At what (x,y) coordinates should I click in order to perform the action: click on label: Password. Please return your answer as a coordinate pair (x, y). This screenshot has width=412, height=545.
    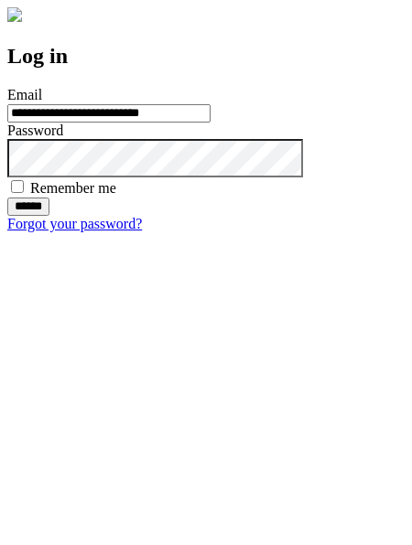
    Looking at the image, I should click on (35, 130).